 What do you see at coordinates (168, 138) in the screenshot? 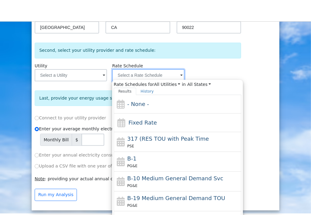
I see `span: 317 (Residential Time of Use with Peak Time Rebate Pilot) - Three Phase` at bounding box center [168, 138].